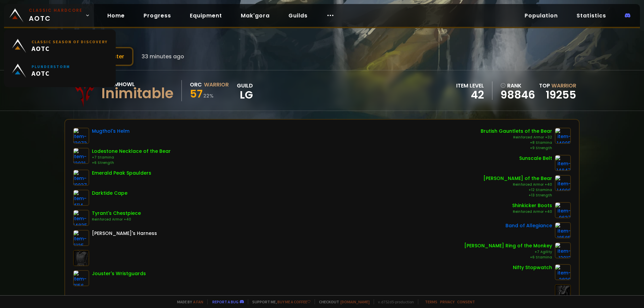 This screenshot has width=644, height=308. What do you see at coordinates (447, 302) in the screenshot?
I see `a: Privacy` at bounding box center [447, 302].